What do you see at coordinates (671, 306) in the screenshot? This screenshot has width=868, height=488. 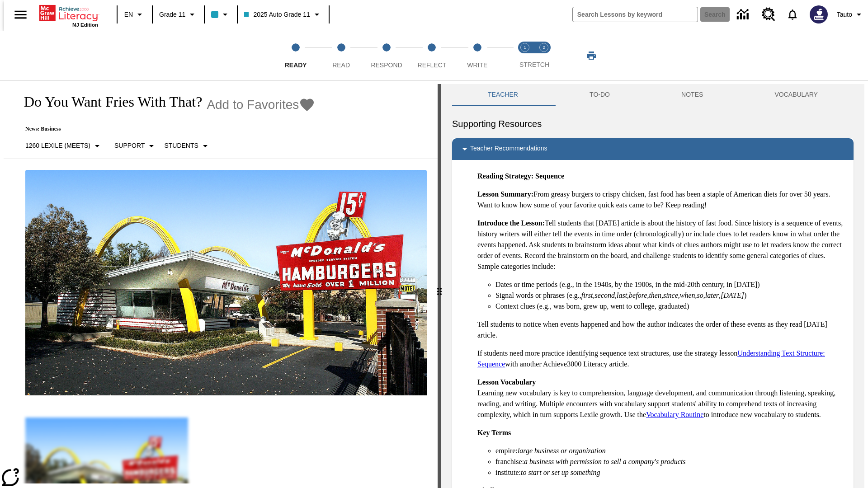 I see `li: Context clues (e.g., was born, grew up, went to college, graduated)` at bounding box center [671, 306].